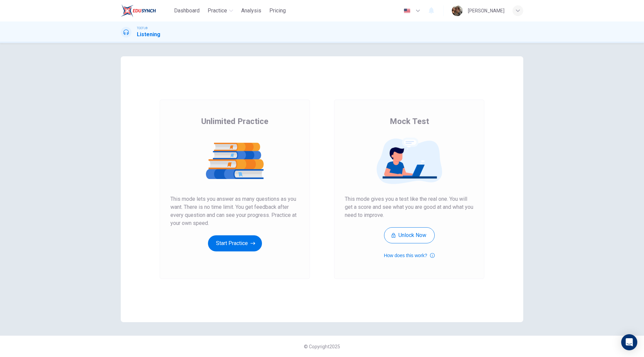 The image size is (644, 357). What do you see at coordinates (149, 35) in the screenshot?
I see `h1: Listening` at bounding box center [149, 35].